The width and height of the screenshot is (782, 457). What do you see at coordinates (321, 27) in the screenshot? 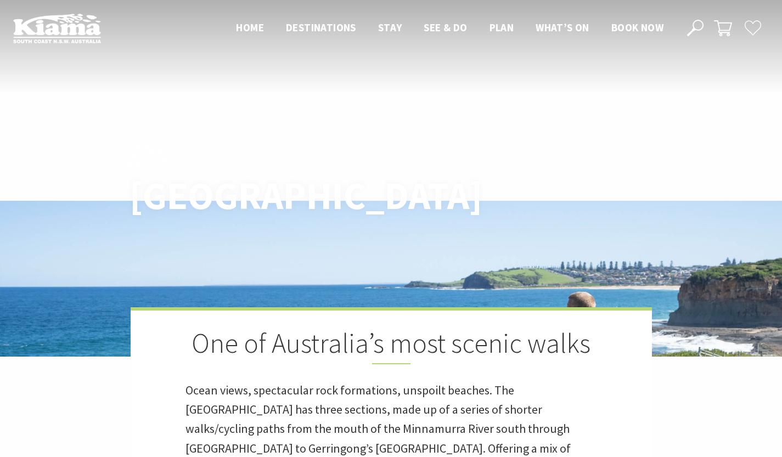
I see `span: Destinations` at bounding box center [321, 27].